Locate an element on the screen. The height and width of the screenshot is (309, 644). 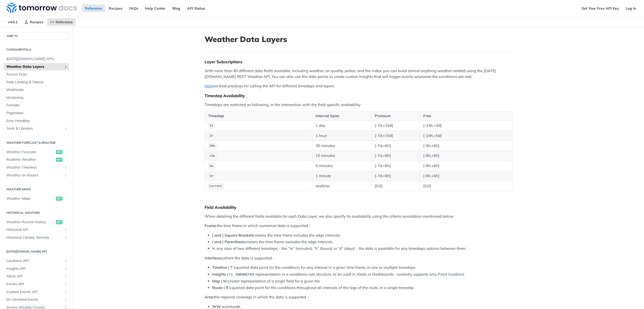
td: 15 minutes is located at coordinates (342, 156).